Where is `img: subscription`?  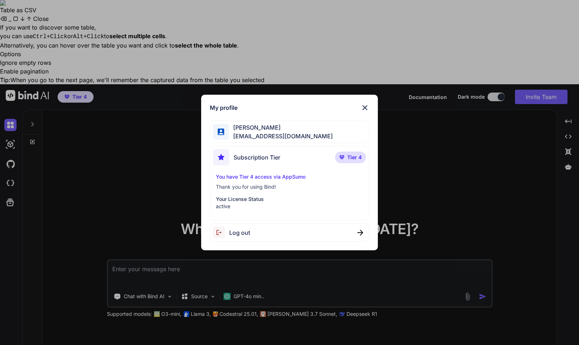
img: subscription is located at coordinates (221, 157).